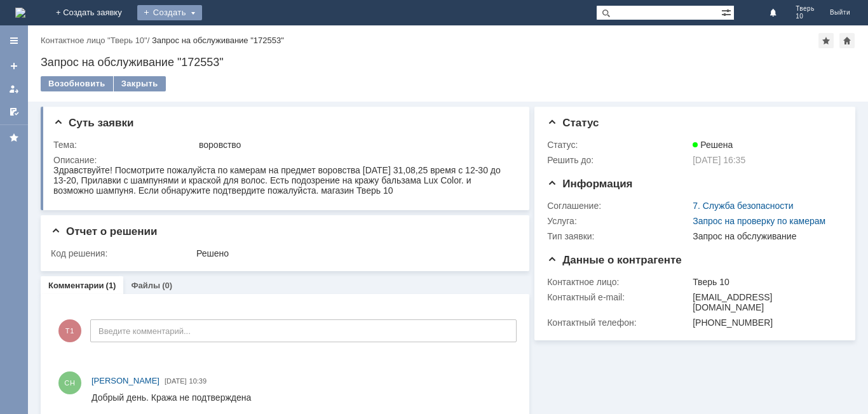 The width and height of the screenshot is (868, 414). What do you see at coordinates (618, 221) in the screenshot?
I see `div: Услуга:` at bounding box center [618, 221].